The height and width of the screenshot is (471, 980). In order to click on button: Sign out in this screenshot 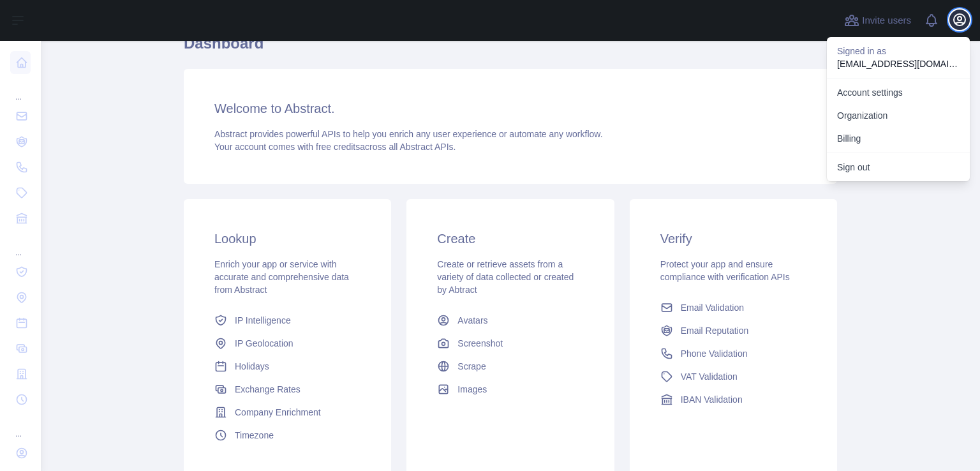, I will do `click(899, 167)`.